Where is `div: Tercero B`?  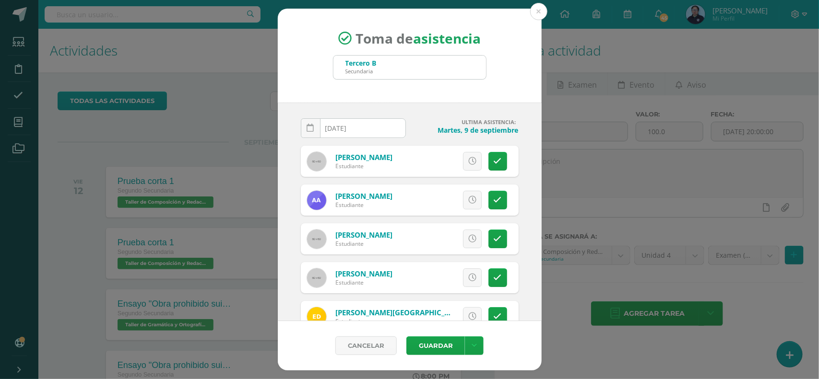 div: Tercero B is located at coordinates (361, 63).